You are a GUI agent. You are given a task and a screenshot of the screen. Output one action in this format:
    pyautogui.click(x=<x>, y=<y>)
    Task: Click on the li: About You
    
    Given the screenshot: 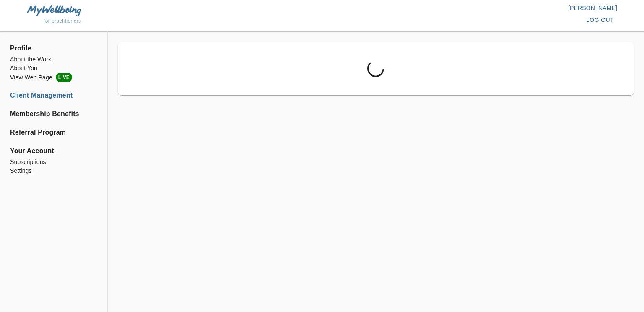 What is the action you would take?
    pyautogui.click(x=53, y=68)
    